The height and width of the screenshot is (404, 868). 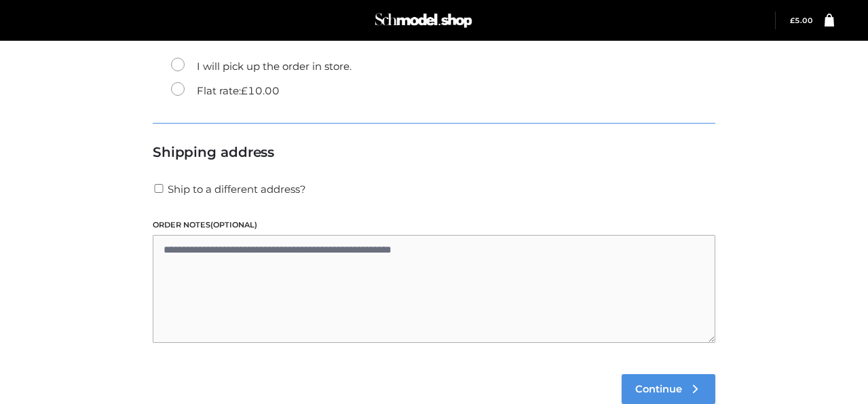 I want to click on a: Continue, so click(x=668, y=389).